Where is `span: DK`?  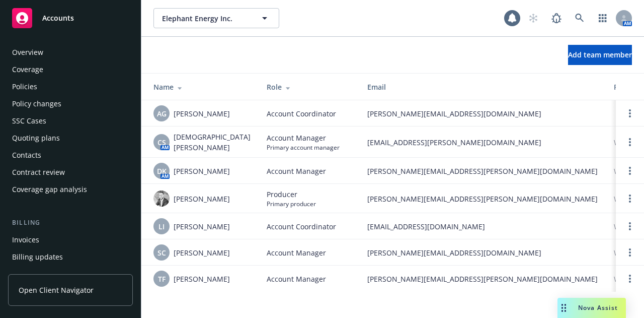
span: DK is located at coordinates (161, 171).